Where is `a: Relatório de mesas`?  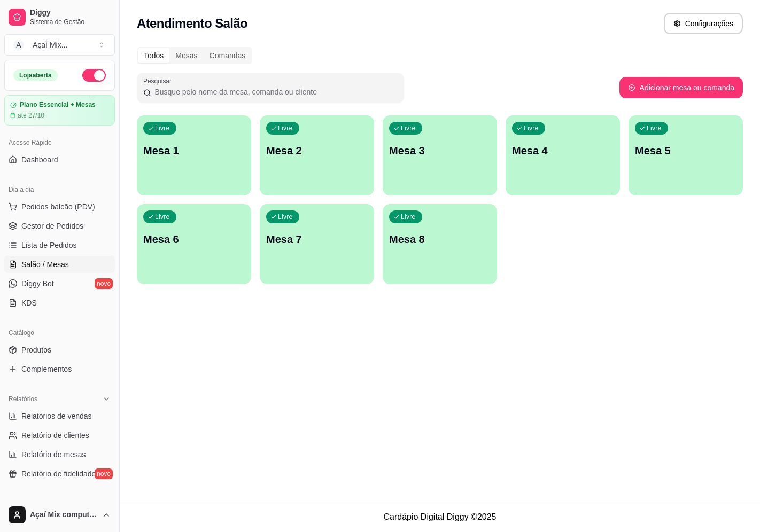 a: Relatório de mesas is located at coordinates (59, 454).